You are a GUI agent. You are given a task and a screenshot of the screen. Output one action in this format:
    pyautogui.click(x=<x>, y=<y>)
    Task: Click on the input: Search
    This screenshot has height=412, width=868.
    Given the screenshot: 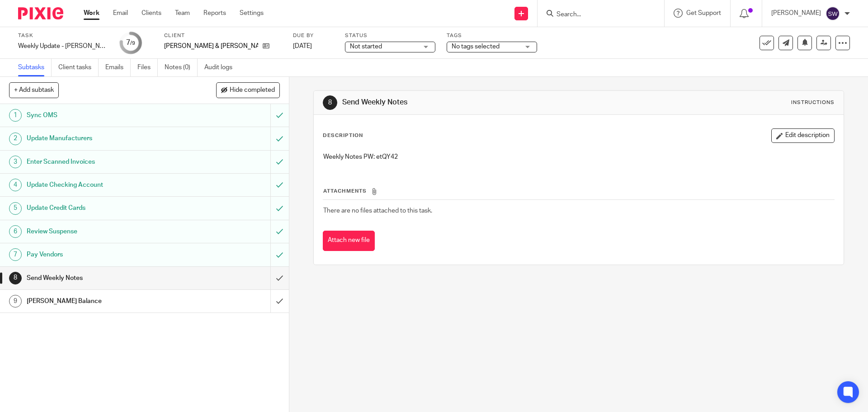 What is the action you would take?
    pyautogui.click(x=597, y=15)
    